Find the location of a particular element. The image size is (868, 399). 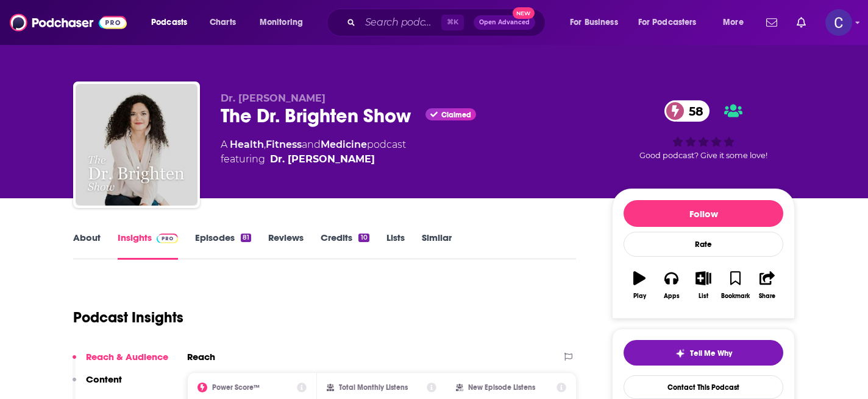

span: Logged in as publicityxxtina is located at coordinates (838, 23).